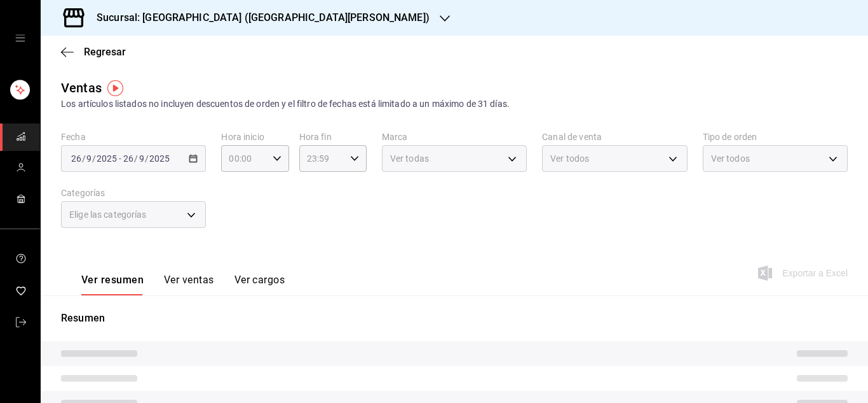 This screenshot has width=868, height=403. What do you see at coordinates (454, 137) in the screenshot?
I see `label: Marca` at bounding box center [454, 137].